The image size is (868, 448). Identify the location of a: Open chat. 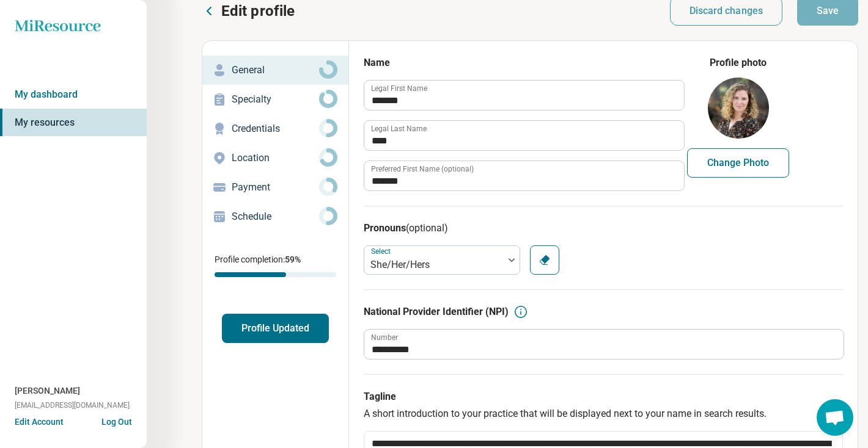
(835, 418).